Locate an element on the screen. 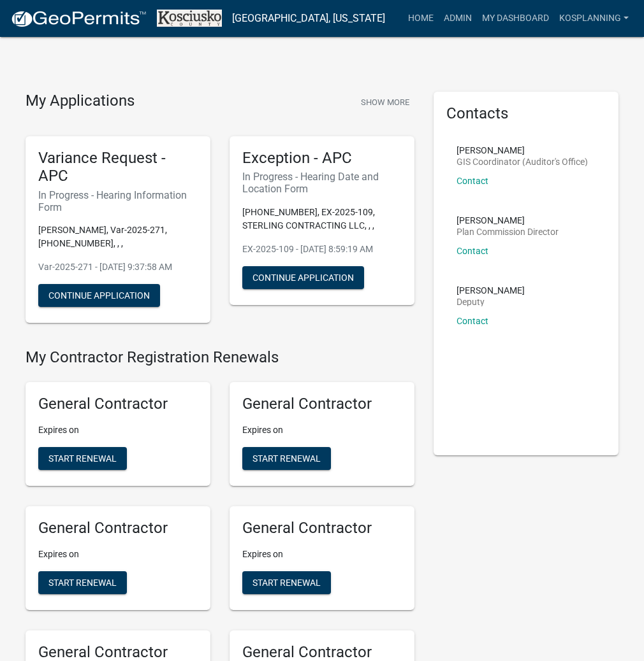  p: Plan Commission Director is located at coordinates (507, 232).